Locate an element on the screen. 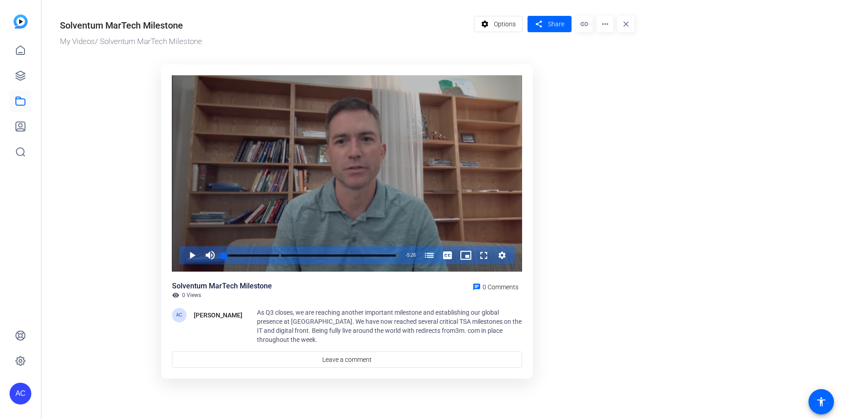  span: 0 Comments is located at coordinates (500, 287).